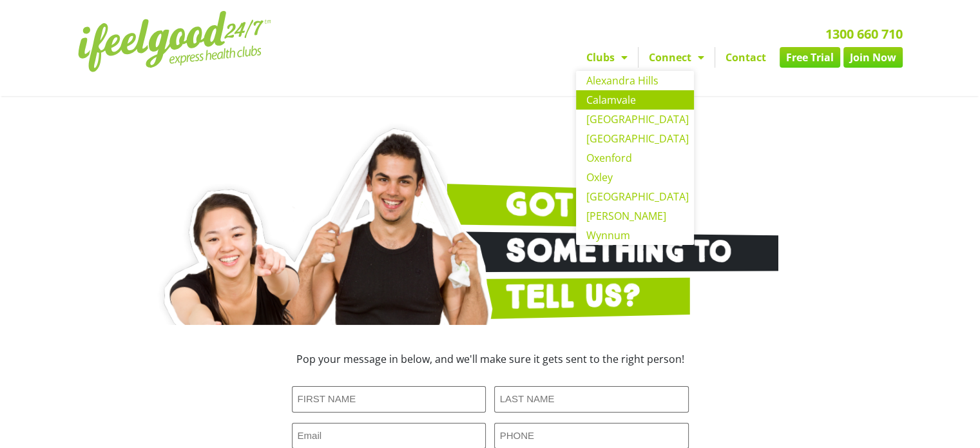 Image resolution: width=980 pixels, height=448 pixels. What do you see at coordinates (634, 177) in the screenshot?
I see `a: Oxley` at bounding box center [634, 177].